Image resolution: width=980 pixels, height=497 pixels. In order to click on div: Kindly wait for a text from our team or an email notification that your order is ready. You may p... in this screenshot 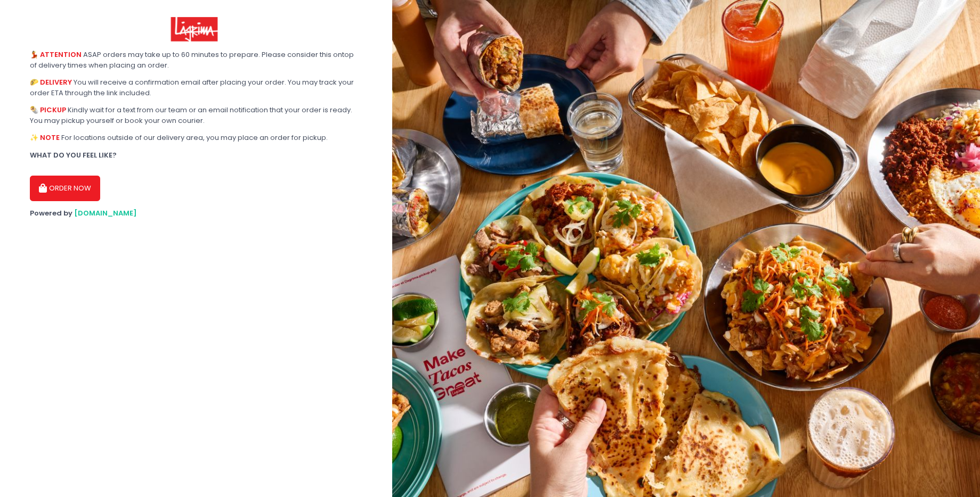, I will do `click(196, 115)`.